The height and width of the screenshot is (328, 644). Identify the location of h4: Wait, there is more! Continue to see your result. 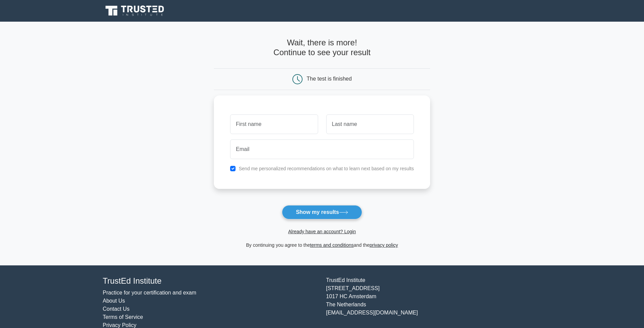
(322, 48).